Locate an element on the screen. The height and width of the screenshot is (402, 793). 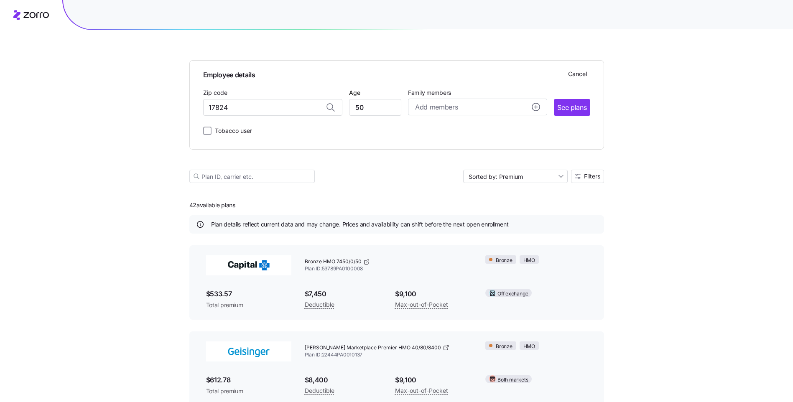
img: Geisinger is located at coordinates (249, 352).